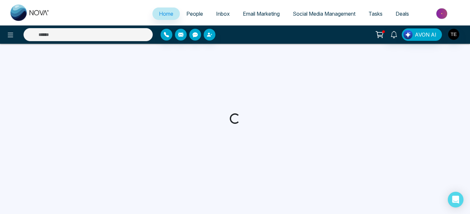 The height and width of the screenshot is (214, 470). What do you see at coordinates (223, 14) in the screenshot?
I see `span: Inbox` at bounding box center [223, 14].